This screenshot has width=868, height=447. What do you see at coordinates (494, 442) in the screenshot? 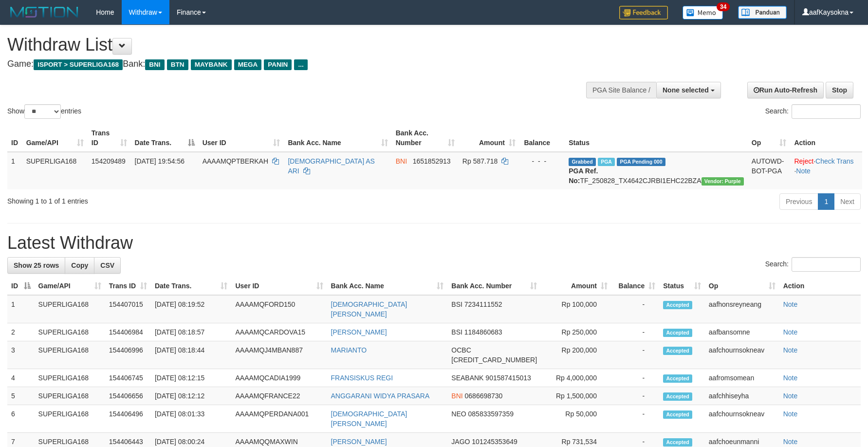
I see `span: Copy 101245353649 to clipboard` at bounding box center [494, 442].